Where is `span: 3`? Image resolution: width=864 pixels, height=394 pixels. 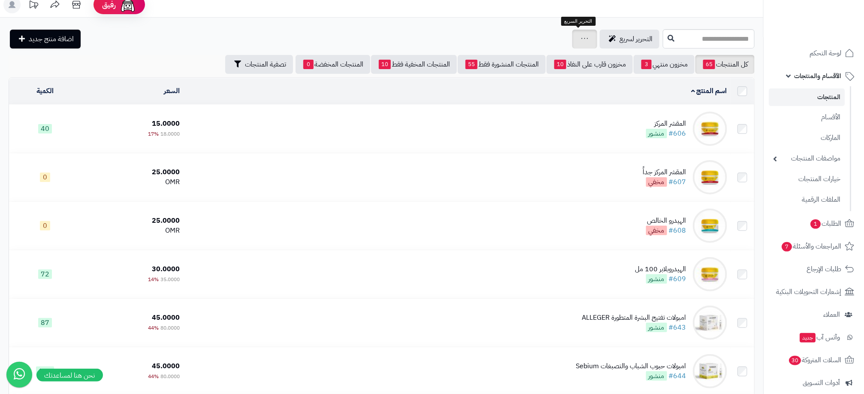 span: 3 is located at coordinates (646, 64).